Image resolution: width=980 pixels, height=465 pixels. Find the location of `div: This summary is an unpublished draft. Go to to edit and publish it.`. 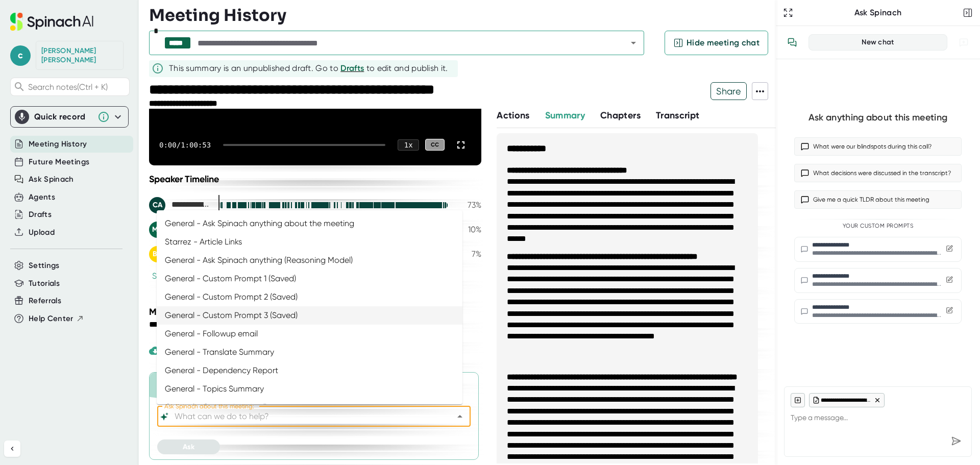

div: This summary is an unpublished draft. Go to to edit and publish it. is located at coordinates (309, 69).